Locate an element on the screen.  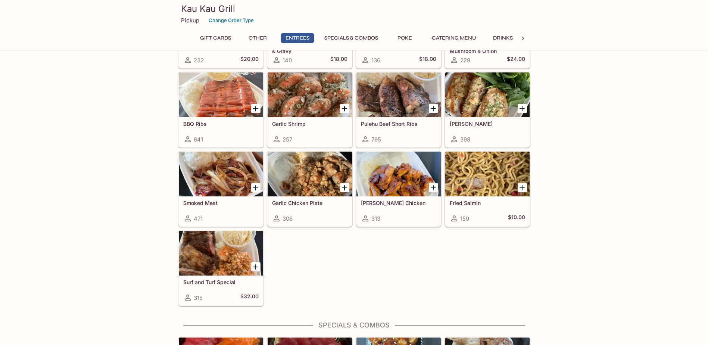
button: Gift Cards is located at coordinates (215, 38).